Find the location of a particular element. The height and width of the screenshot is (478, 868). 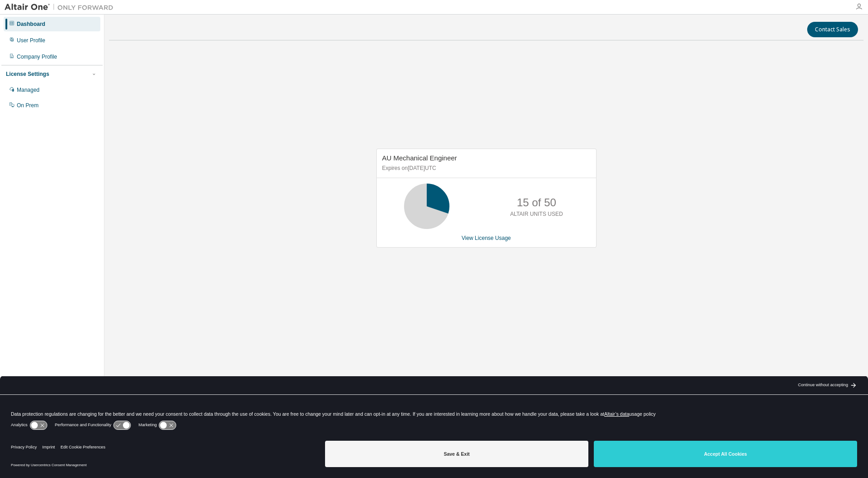

div: Company Profile is located at coordinates (37, 57).